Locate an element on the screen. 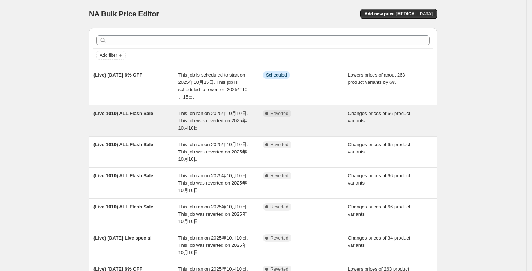 The width and height of the screenshot is (532, 271). span: Lowers prices of about 263 product variants by 6% is located at coordinates (377, 78).